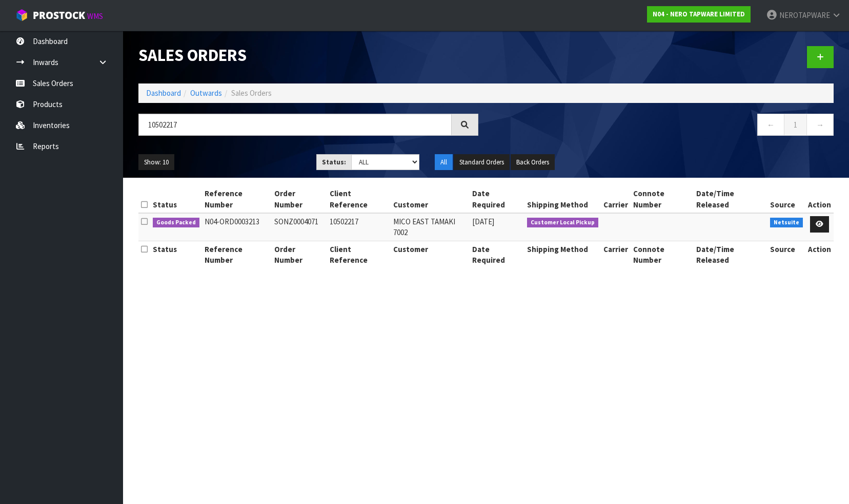  Describe the element at coordinates (481, 162) in the screenshot. I see `button: Standard Orders` at that location.